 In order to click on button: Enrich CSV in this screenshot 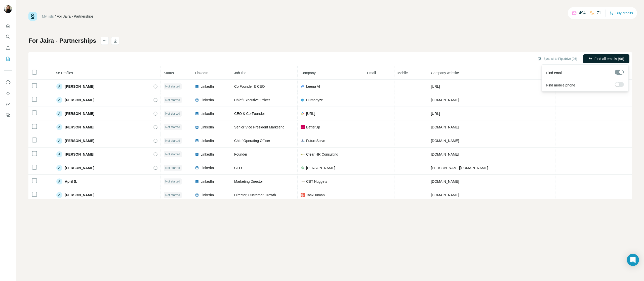, I will do `click(8, 48)`.